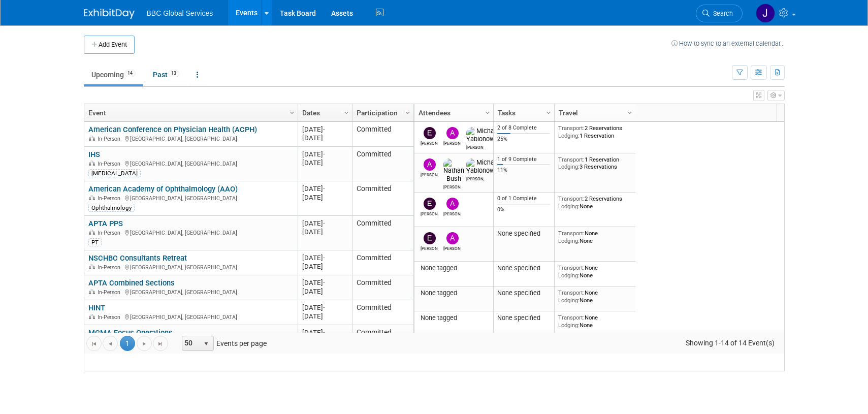 This screenshot has height=414, width=868. Describe the element at coordinates (719, 13) in the screenshot. I see `a: Search` at that location.